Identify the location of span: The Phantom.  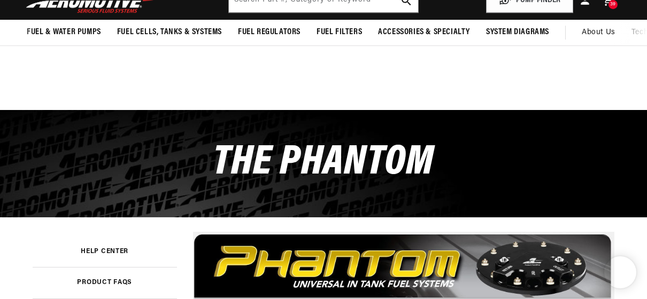
(324, 163).